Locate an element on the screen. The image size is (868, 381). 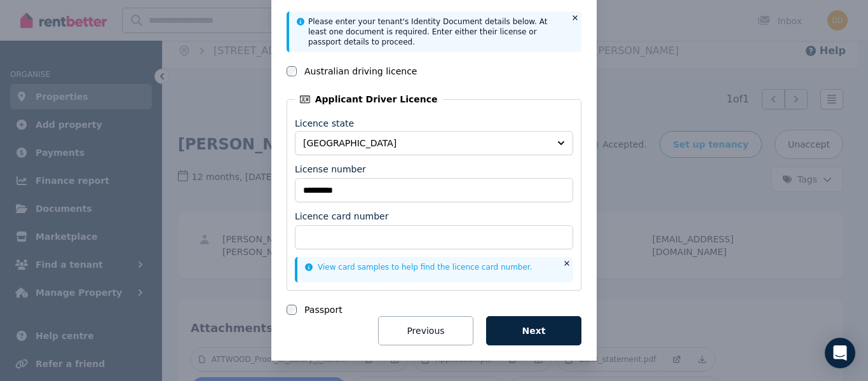
div: Open Intercom Messenger is located at coordinates (839, 353).